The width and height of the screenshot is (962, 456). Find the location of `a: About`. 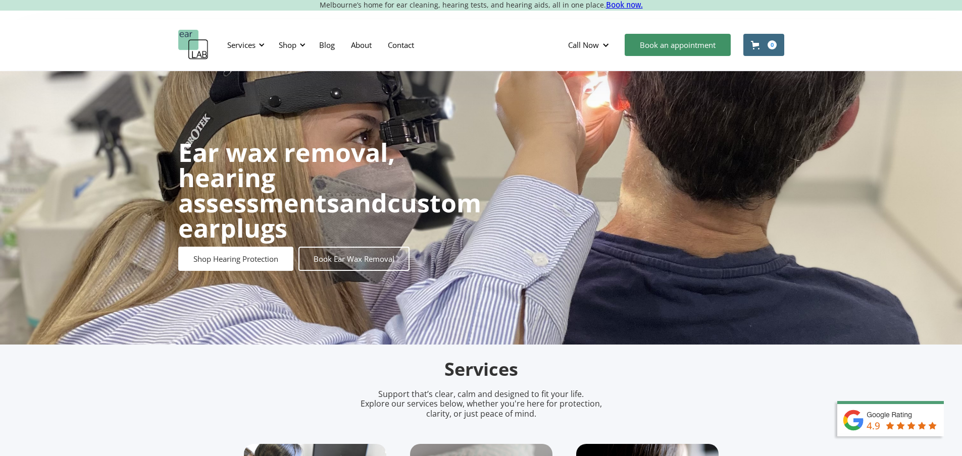

a: About is located at coordinates (361, 45).